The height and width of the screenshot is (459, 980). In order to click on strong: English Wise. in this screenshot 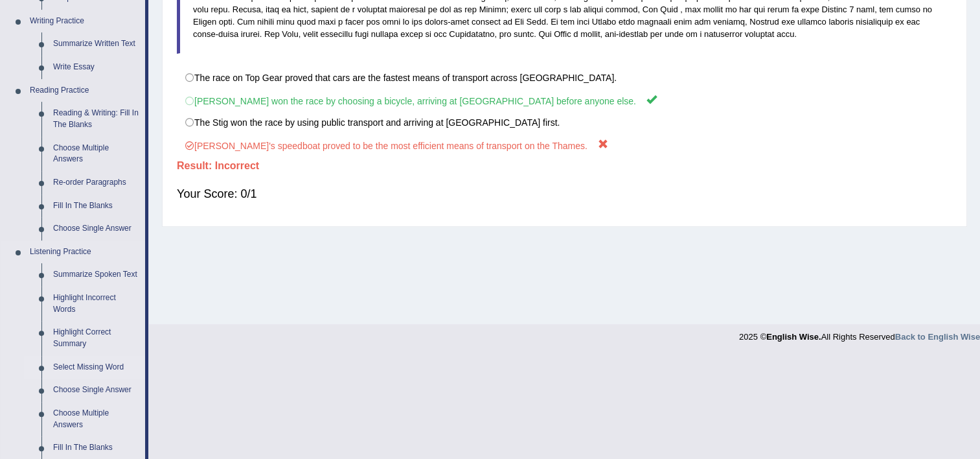, I will do `click(793, 337)`.